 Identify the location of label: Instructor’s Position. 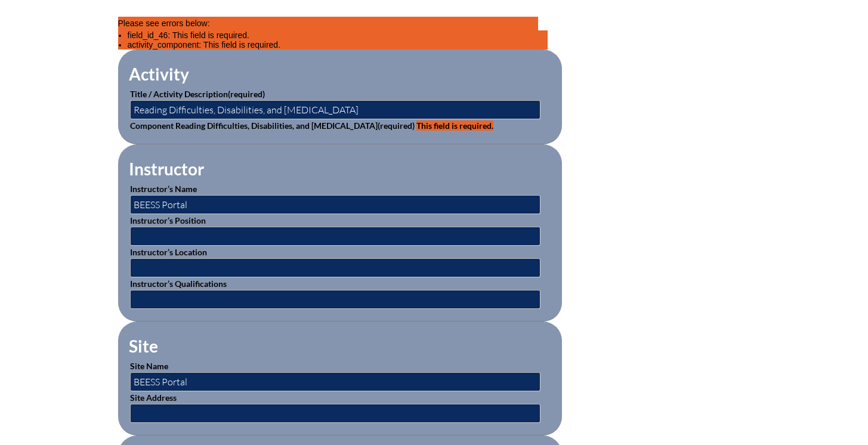
(168, 220).